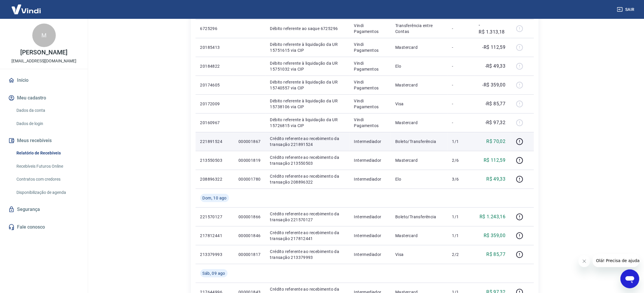 Image resolution: width=644 pixels, height=293 pixels. Describe the element at coordinates (214, 141) in the screenshot. I see `p: 221891524` at that location.